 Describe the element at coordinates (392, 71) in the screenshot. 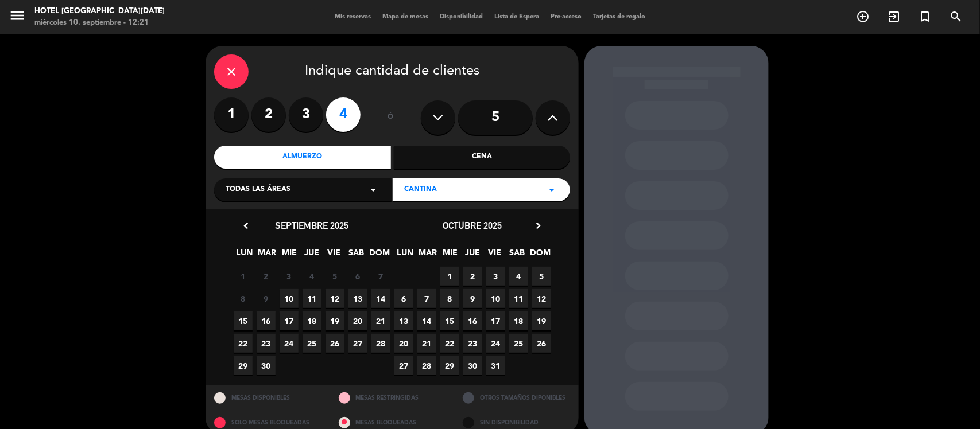

I see `div: Indique cantidad de clientes` at that location.